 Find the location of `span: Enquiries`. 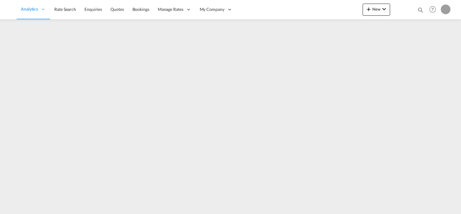

span: Enquiries is located at coordinates (93, 9).